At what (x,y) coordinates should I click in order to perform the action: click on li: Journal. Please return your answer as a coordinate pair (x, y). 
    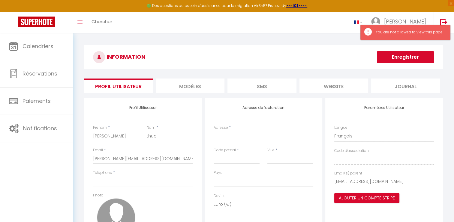
    Looking at the image, I should click on (406, 86).